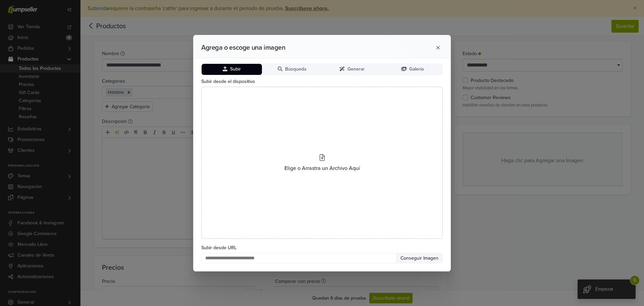 The image size is (644, 306). Describe the element at coordinates (232, 69) in the screenshot. I see `button: Subir` at that location.